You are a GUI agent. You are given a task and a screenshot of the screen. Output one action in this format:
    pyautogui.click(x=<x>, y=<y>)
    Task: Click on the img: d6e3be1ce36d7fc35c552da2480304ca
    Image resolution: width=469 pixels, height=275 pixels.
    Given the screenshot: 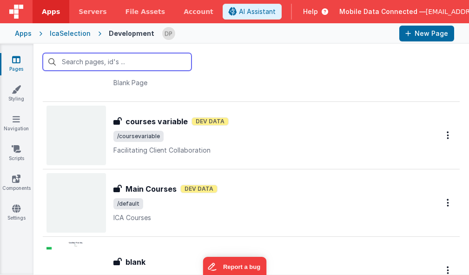 What is the action you would take?
    pyautogui.click(x=169, y=33)
    